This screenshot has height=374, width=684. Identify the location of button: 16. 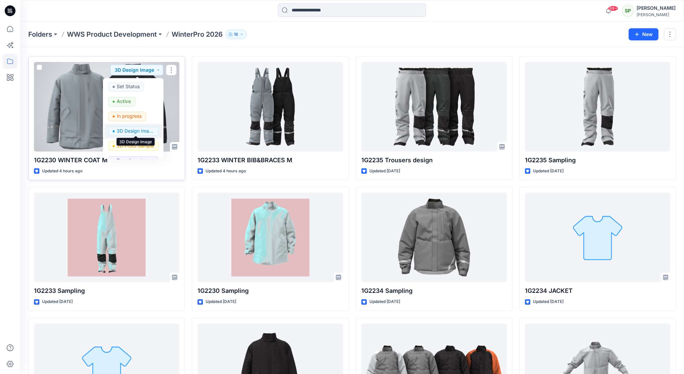
(236, 34).